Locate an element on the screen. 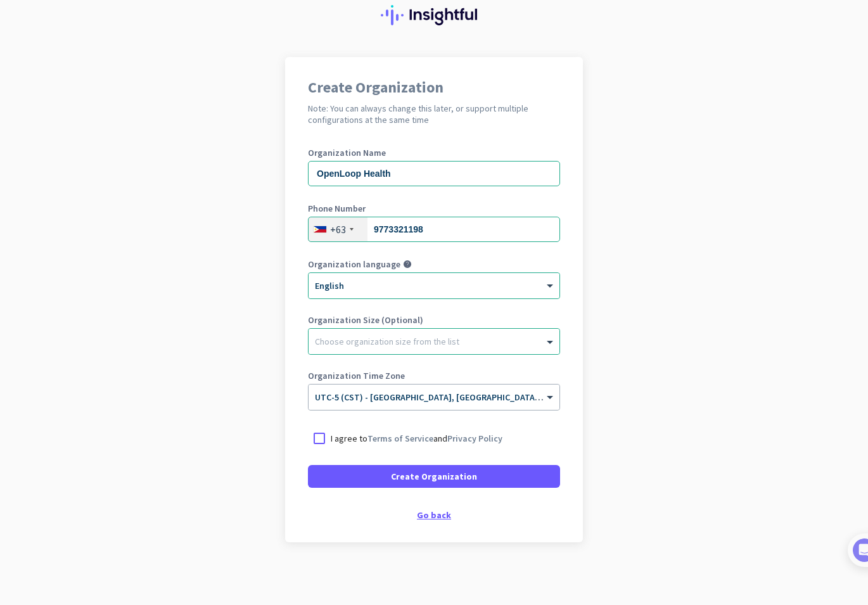 This screenshot has height=605, width=868. input: 2 3234 5678 is located at coordinates (434, 230).